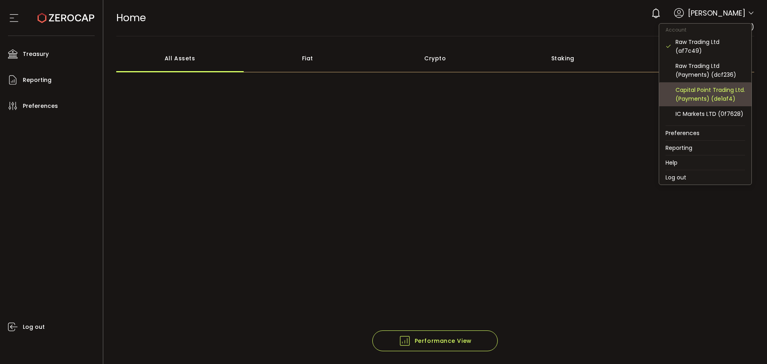 This screenshot has height=364, width=767. Describe the element at coordinates (747, 345) in the screenshot. I see `div: Chat Widget` at that location.